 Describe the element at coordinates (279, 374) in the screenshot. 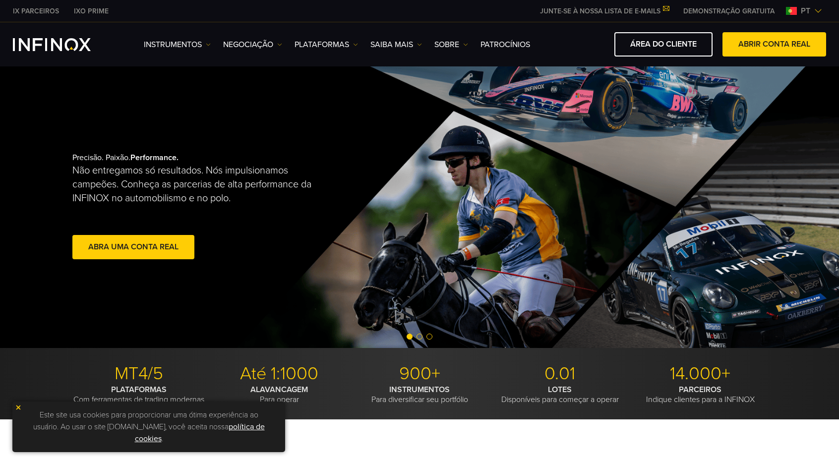

I see `p: Até 1:1000` at that location.